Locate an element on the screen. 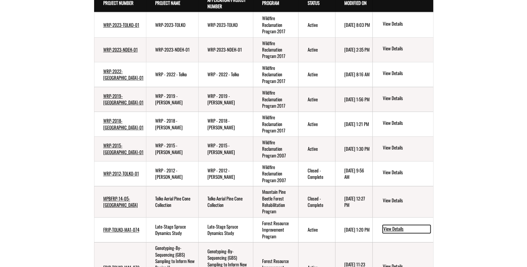 This screenshot has width=527, height=267. td: Forest Resource Improvement Program is located at coordinates (276, 230).